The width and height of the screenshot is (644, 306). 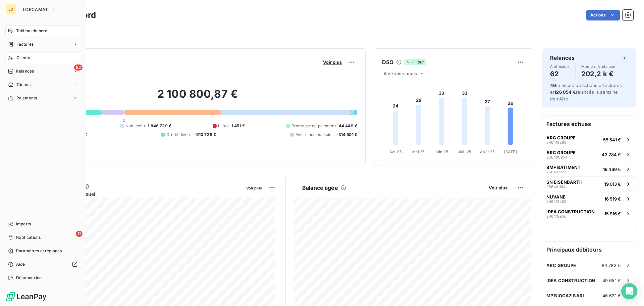 What do you see at coordinates (557, 157) in the screenshot?
I see `span: 256400954` at bounding box center [557, 157].